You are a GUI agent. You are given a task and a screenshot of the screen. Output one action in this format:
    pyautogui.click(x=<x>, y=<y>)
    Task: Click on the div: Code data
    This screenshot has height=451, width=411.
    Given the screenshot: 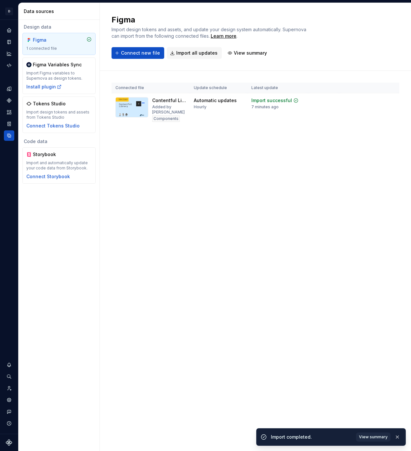 What is the action you would take?
    pyautogui.click(x=59, y=142)
    